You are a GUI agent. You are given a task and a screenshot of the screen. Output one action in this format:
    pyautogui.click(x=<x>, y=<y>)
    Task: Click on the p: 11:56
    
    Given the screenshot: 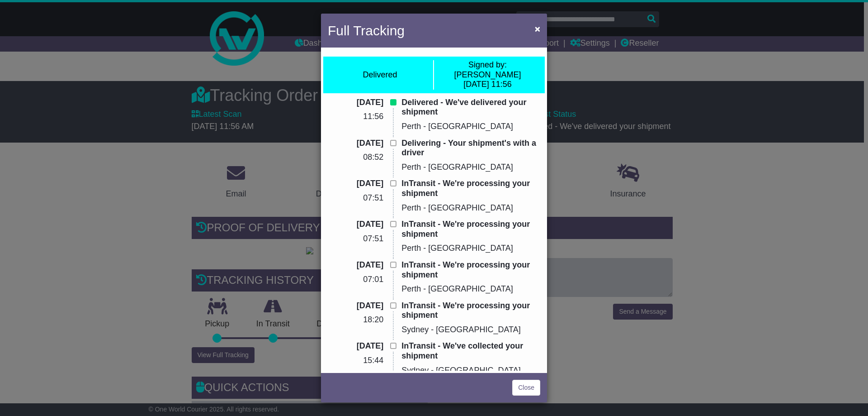 What is the action you would take?
    pyautogui.click(x=355, y=117)
    